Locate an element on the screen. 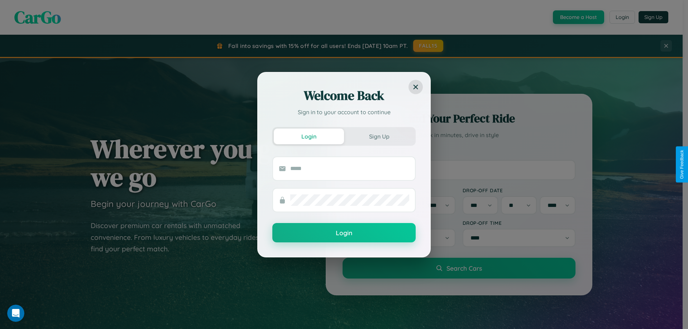 The width and height of the screenshot is (688, 329). h2: Welcome Back is located at coordinates (344, 96).